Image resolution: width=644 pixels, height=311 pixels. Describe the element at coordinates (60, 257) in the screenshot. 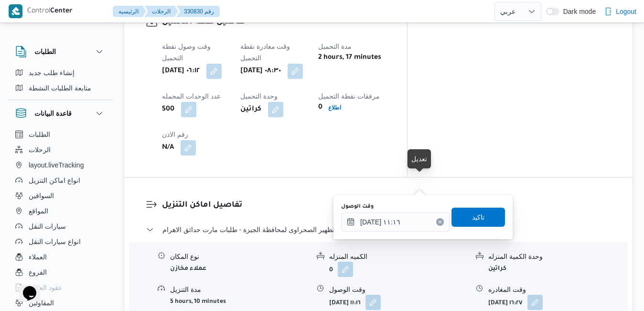

I see `button: العملاء` at that location.